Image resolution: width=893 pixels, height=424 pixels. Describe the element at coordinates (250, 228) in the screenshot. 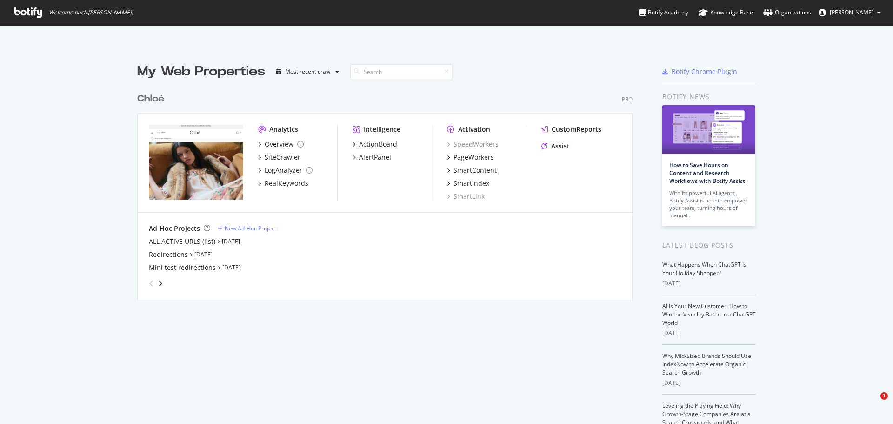

I see `div: New Ad-Hoc Project` at that location.